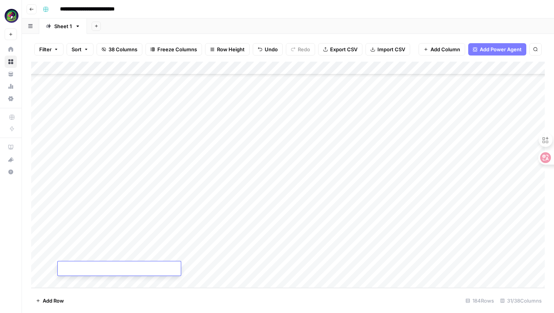 The height and width of the screenshot is (313, 554). Describe the element at coordinates (50, 300) in the screenshot. I see `button: Add Row` at that location.